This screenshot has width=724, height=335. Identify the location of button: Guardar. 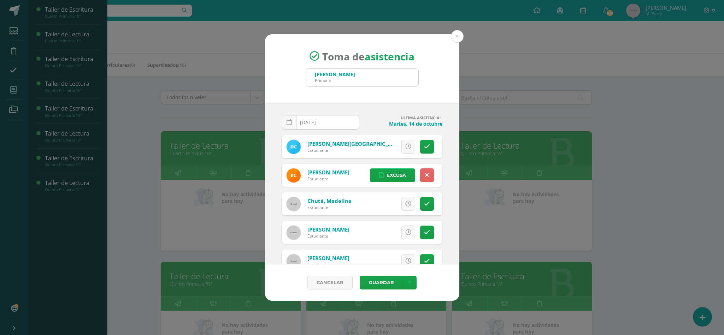
(381, 283).